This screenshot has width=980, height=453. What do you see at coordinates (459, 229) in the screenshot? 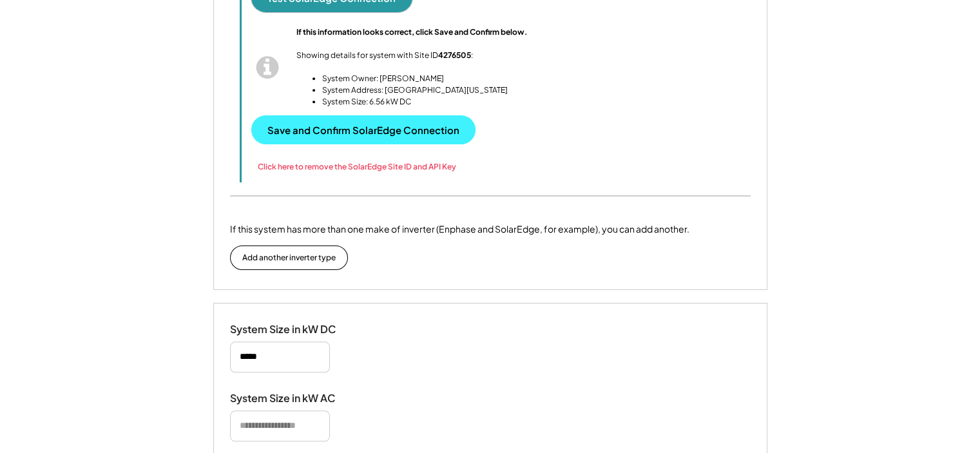
I see `div: If this system has more than one make of inverter (Enphase and SolarEdge, for example), you can a...` at bounding box center [459, 229].